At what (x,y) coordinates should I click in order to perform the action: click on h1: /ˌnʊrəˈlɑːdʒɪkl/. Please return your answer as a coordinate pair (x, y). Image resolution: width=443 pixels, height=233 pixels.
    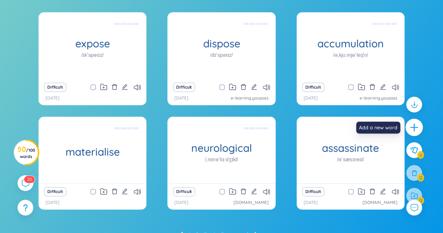
    Looking at the image, I should click on (222, 160).